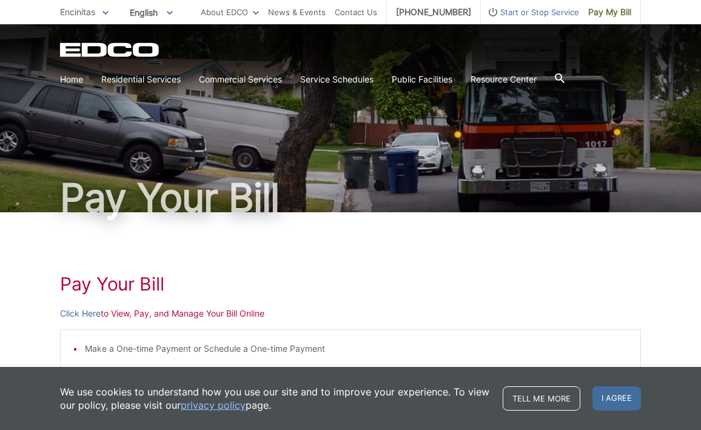 The height and width of the screenshot is (430, 701). What do you see at coordinates (78, 12) in the screenshot?
I see `span: Encinitas` at bounding box center [78, 12].